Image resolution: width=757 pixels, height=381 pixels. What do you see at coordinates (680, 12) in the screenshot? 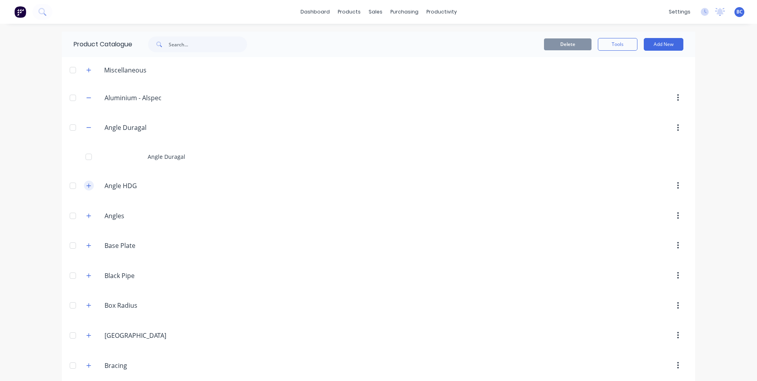
I see `div: settings` at bounding box center [680, 12].